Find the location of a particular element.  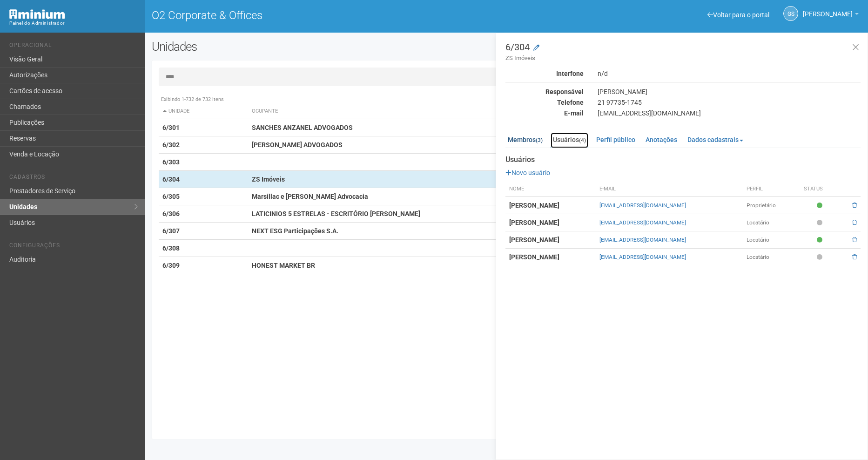

a: Dados cadastrais is located at coordinates (716, 140).